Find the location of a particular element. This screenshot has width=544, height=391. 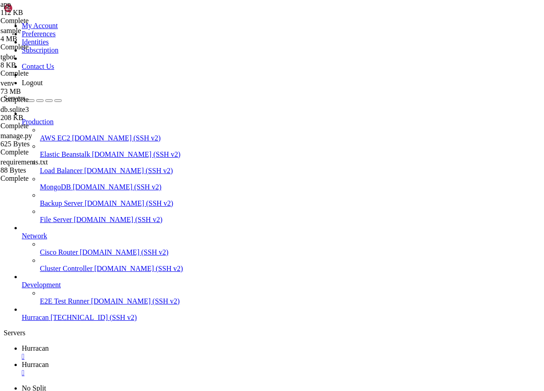

div: 208 KB is located at coordinates (46, 118).